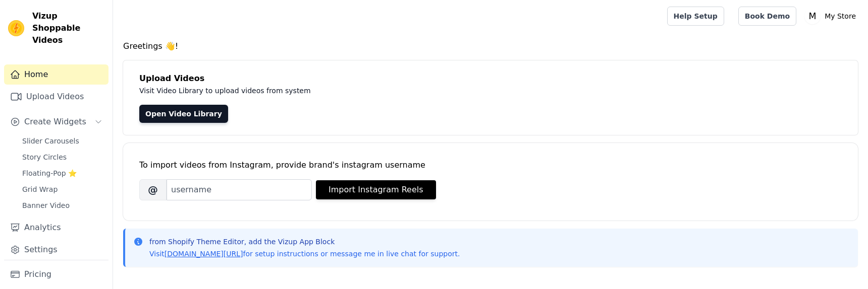 This screenshot has width=868, height=289. Describe the element at coordinates (56, 228) in the screenshot. I see `a: Analytics` at that location.